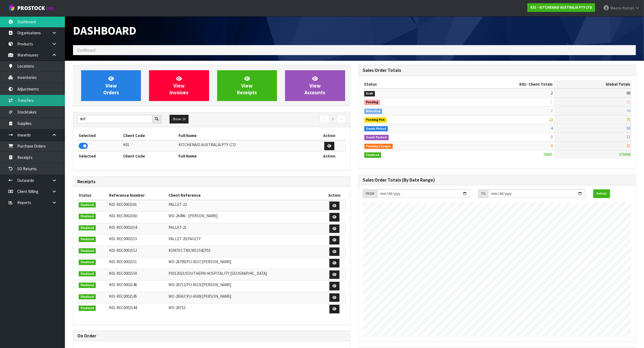 The image size is (644, 348). Describe the element at coordinates (628, 137) in the screenshot. I see `span: 11` at that location.